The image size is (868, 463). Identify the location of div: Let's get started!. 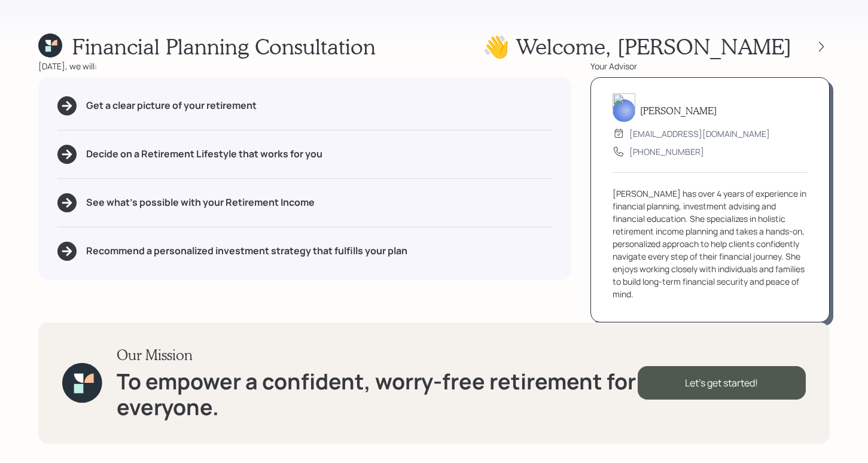
(722, 383).